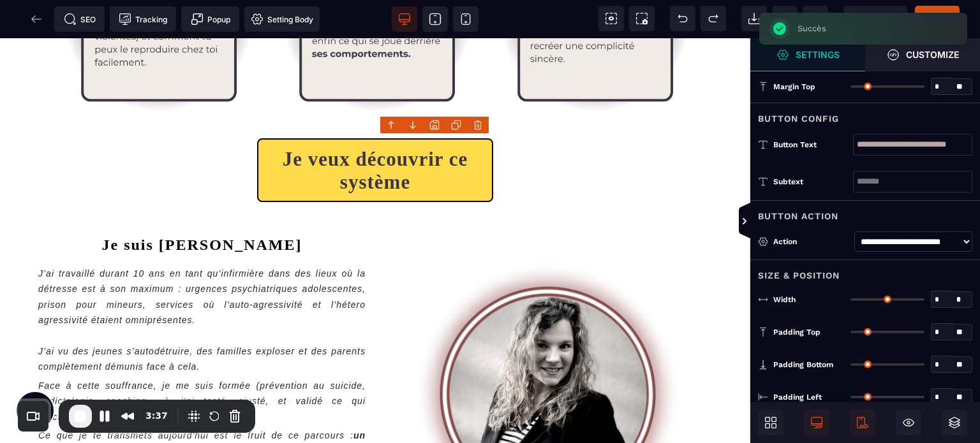 This screenshot has height=443, width=980. What do you see at coordinates (211, 19) in the screenshot?
I see `span: Popup` at bounding box center [211, 19].